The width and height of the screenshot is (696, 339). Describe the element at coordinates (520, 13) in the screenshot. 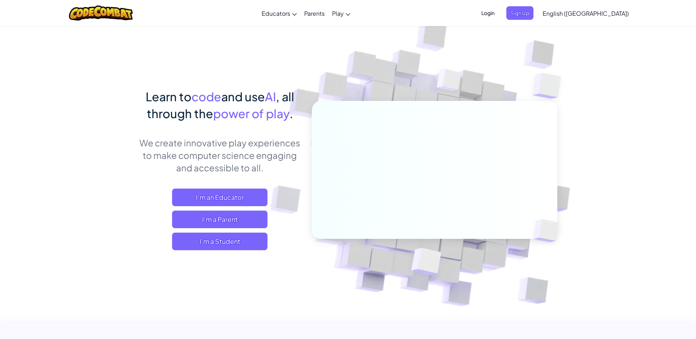

I see `span: Sign Up` at that location.